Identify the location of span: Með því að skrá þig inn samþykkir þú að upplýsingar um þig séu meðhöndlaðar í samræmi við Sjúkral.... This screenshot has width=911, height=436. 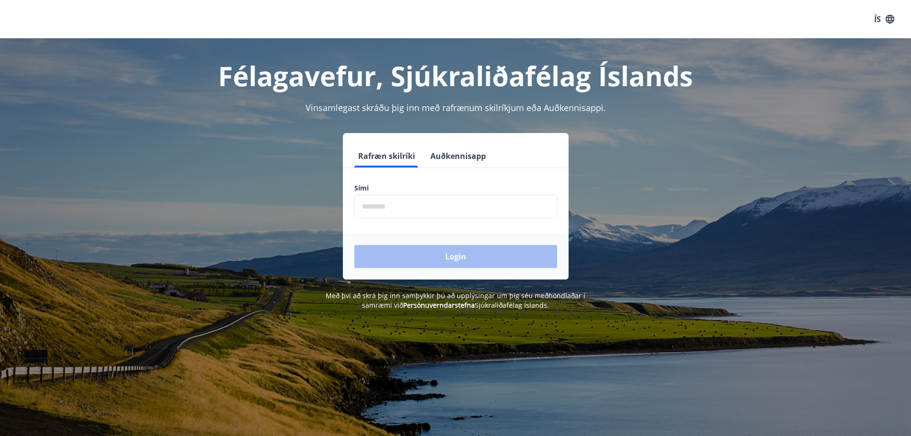
(455, 300).